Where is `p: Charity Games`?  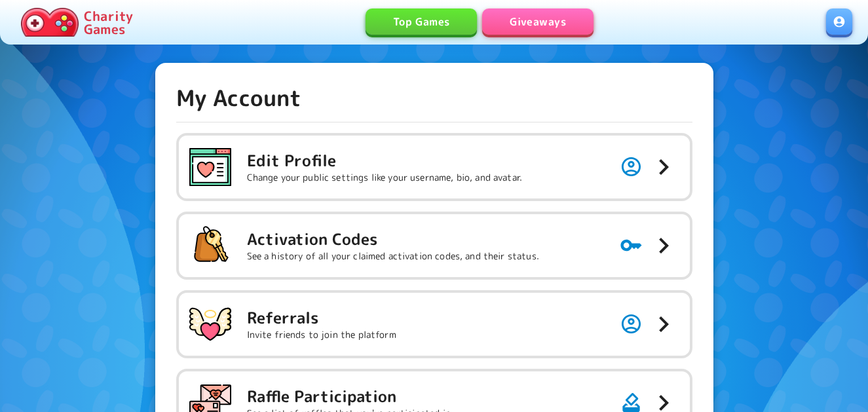 p: Charity Games is located at coordinates (108, 22).